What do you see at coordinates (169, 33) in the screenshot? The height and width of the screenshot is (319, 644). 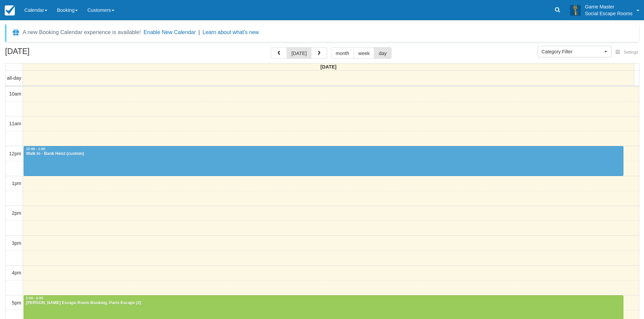 I see `button: Enable New Calendar` at bounding box center [169, 33].